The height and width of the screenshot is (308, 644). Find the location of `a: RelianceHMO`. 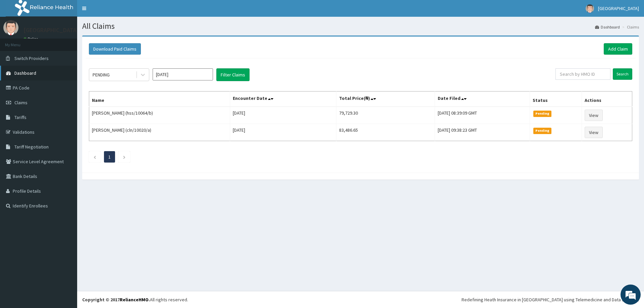

a: RelianceHMO is located at coordinates (134, 300).